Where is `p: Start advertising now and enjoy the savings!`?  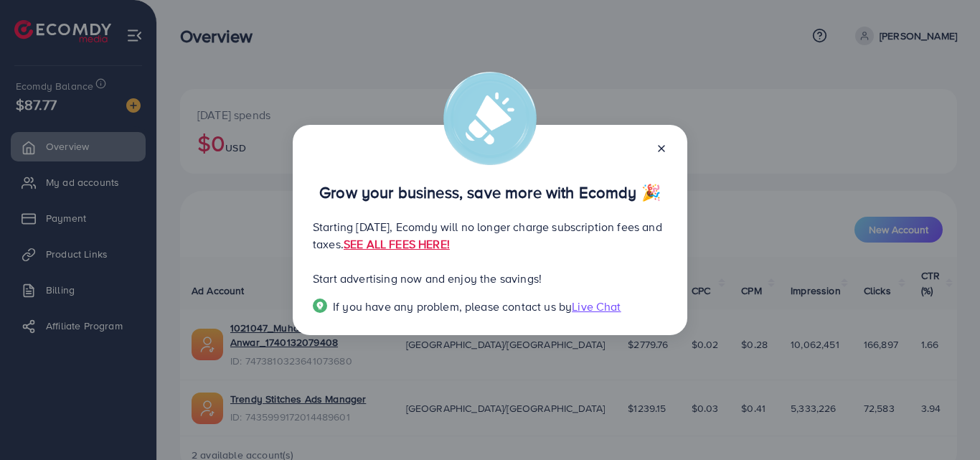
p: Start advertising now and enjoy the savings! is located at coordinates (490, 278).